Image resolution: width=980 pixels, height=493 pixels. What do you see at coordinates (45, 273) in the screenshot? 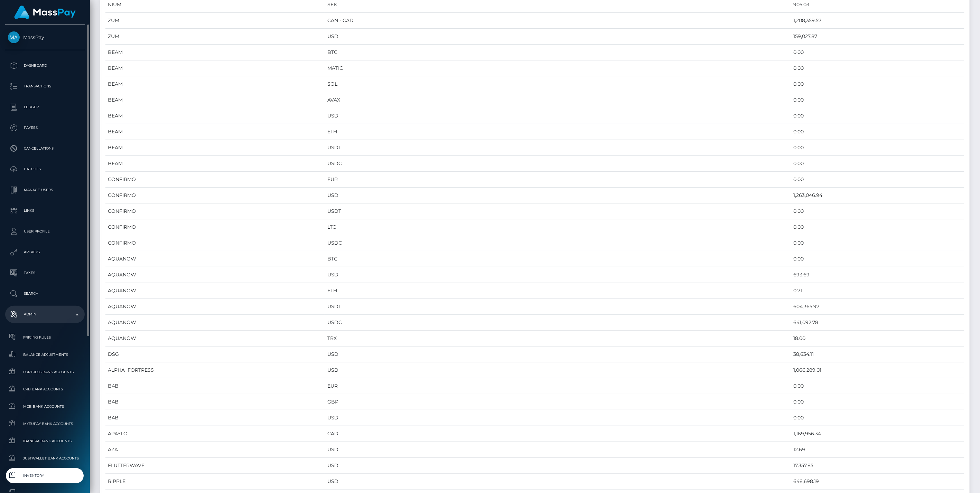
I see `a: Taxes` at bounding box center [45, 273].